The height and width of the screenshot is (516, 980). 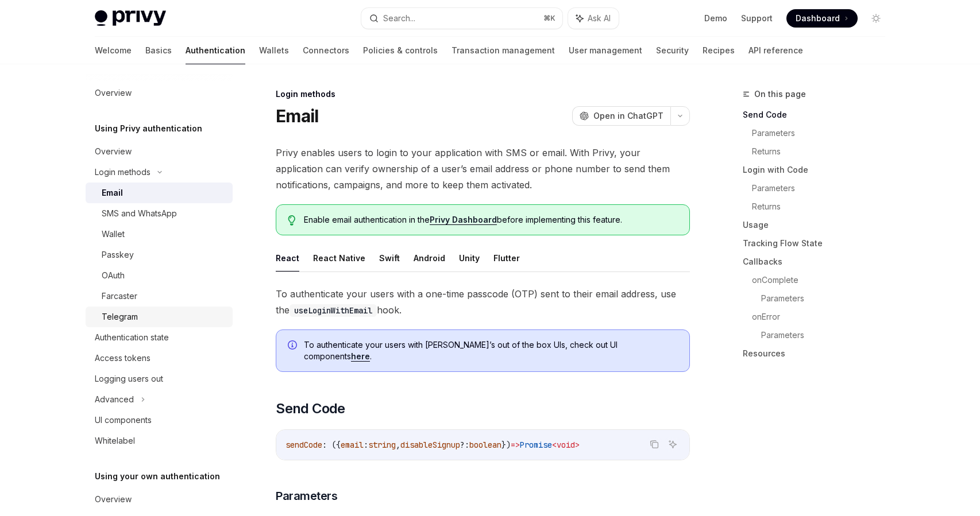 I want to click on button: Flutter, so click(x=507, y=258).